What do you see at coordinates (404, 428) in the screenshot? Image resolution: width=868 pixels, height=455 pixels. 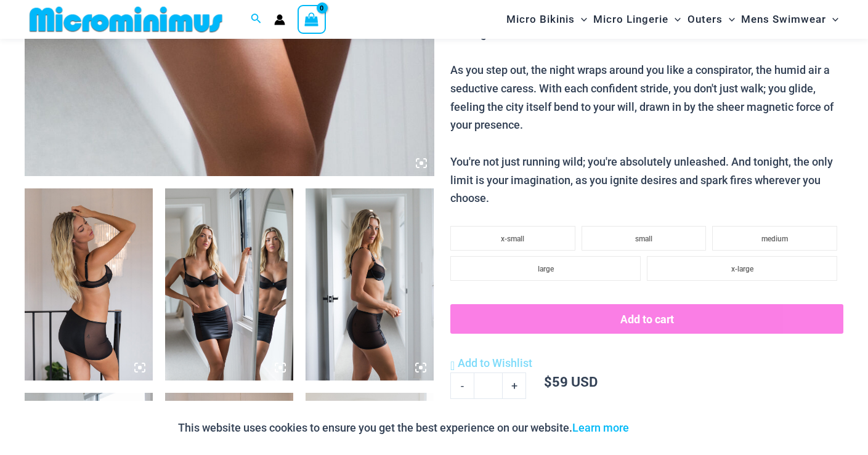 I see `p: This website uses cookies to ensure you get the best experience on our website.` at bounding box center [404, 428].